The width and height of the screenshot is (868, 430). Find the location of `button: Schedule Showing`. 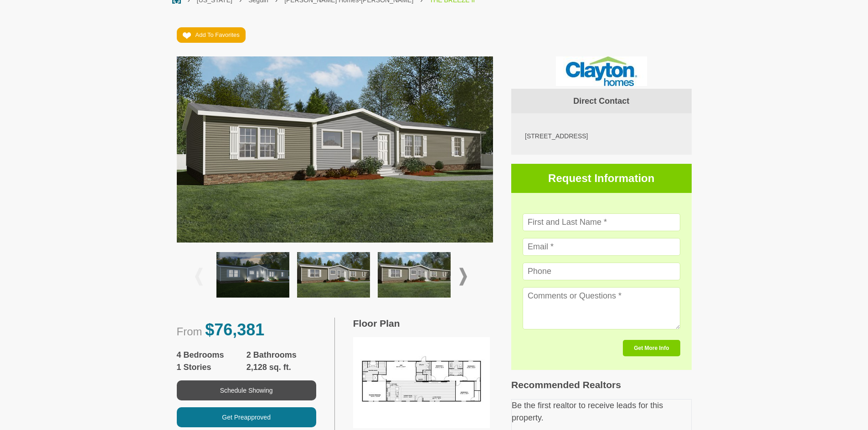

button: Schedule Showing is located at coordinates (246, 391).